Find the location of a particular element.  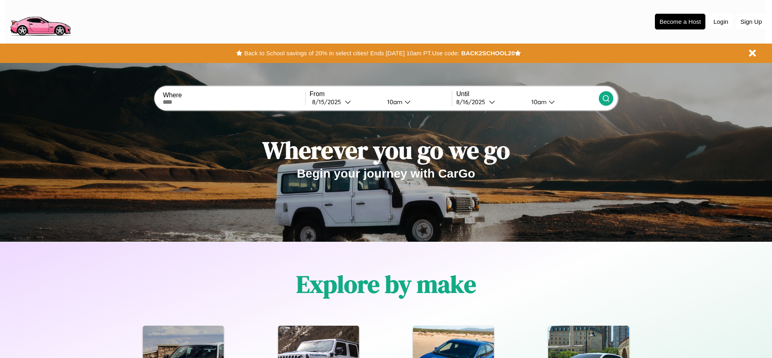

h1: Explore by make is located at coordinates (386, 284).